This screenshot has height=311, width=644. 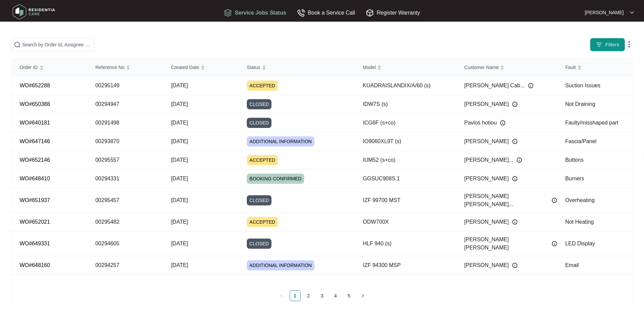 I want to click on td: IUM52 (s+co), so click(x=405, y=160).